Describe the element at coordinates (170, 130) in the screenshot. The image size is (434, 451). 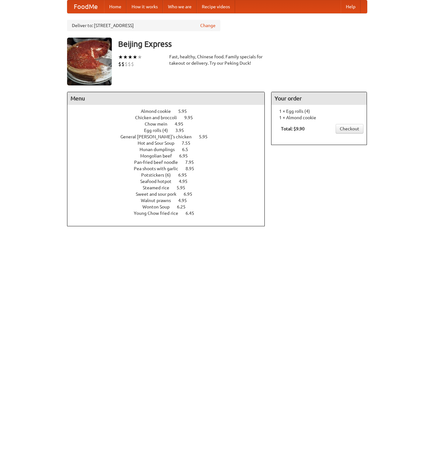
I see `a: Egg rolls (4) 3.95` at that location.